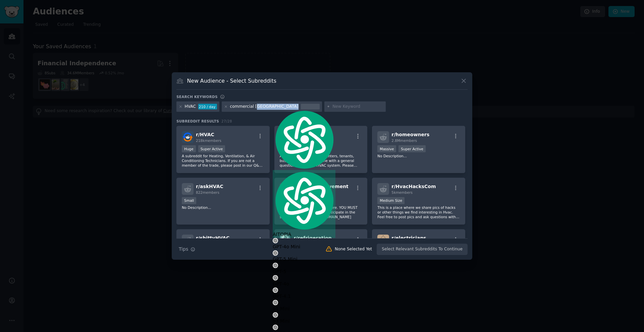  I want to click on div: o3 Mini, so click(304, 318).